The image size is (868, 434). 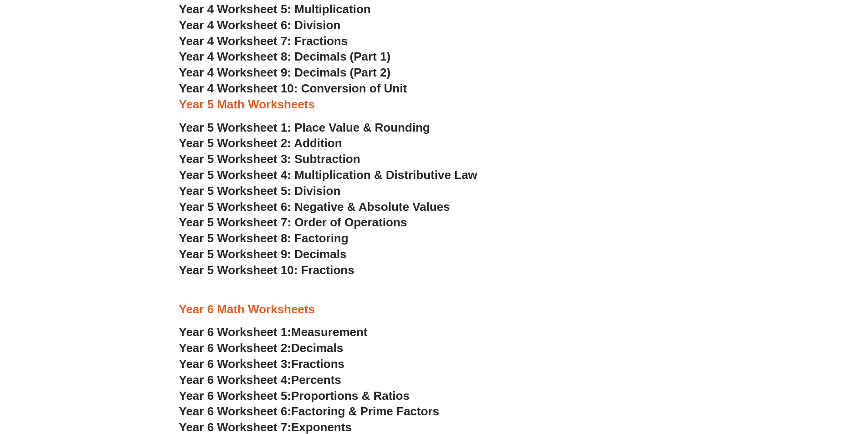 I want to click on a: Year 4 Worksheet 6: Division, so click(x=260, y=25).